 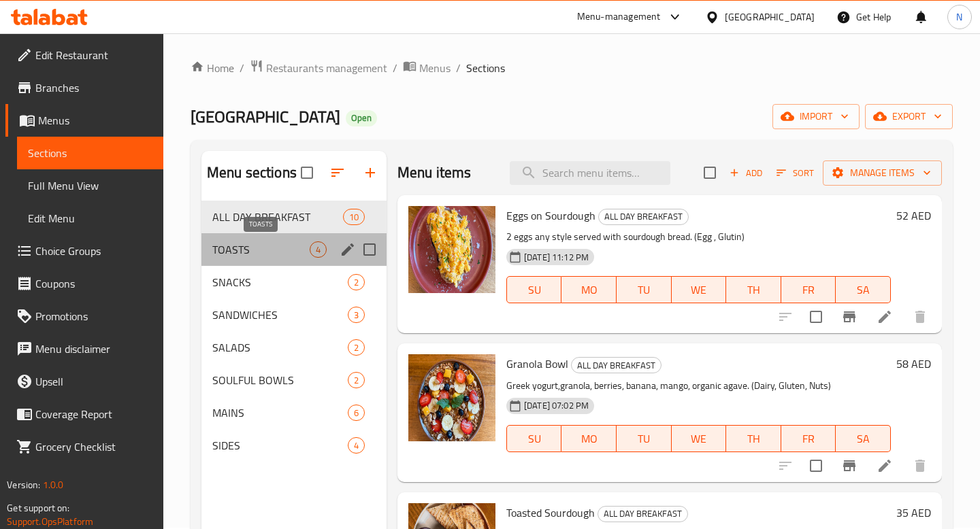 What do you see at coordinates (882, 173) in the screenshot?
I see `button: Manage items` at bounding box center [882, 173].